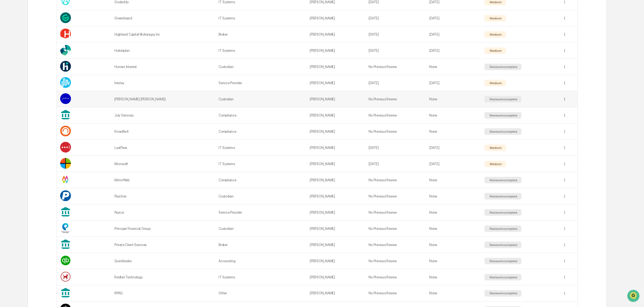 The height and width of the screenshot is (307, 644). Describe the element at coordinates (95, 46) in the screenshot. I see `button: Start new chat` at that location.